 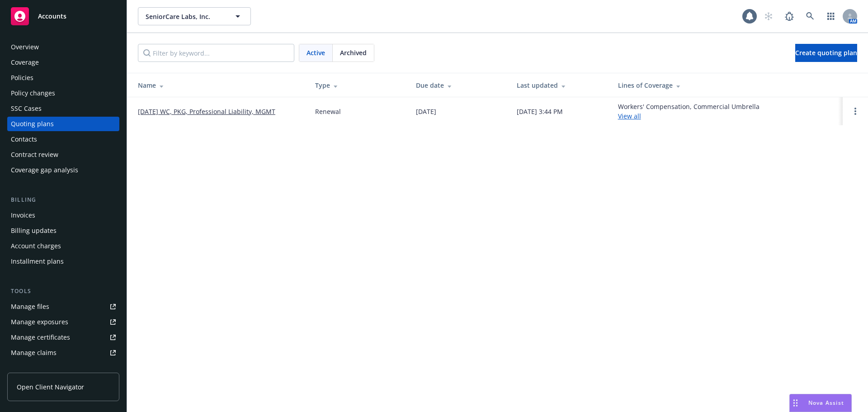 What do you see at coordinates (826, 402) in the screenshot?
I see `span: Nova Assist` at bounding box center [826, 402].